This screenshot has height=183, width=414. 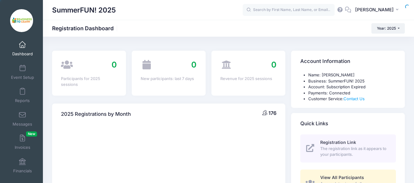 I want to click on li: Account: Subscription Expired, so click(x=352, y=87).